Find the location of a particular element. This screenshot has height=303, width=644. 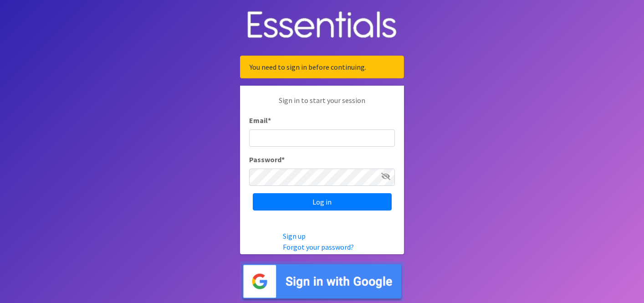

img: Human Essentials is located at coordinates (322, 25).